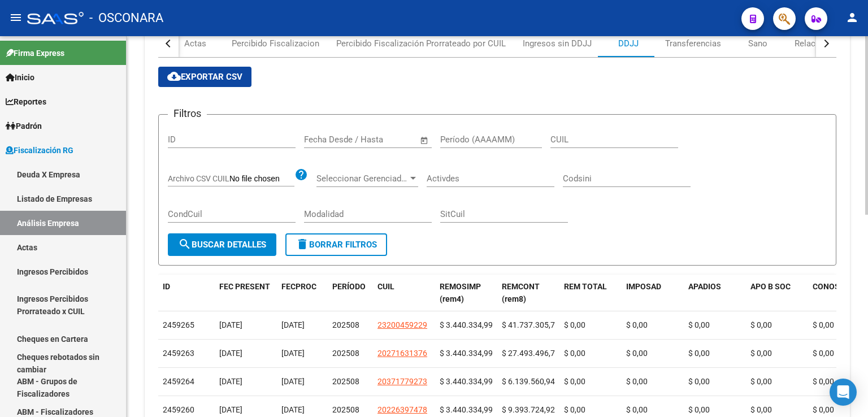 Image resolution: width=868 pixels, height=417 pixels. Describe the element at coordinates (179, 353) in the screenshot. I see `span: 2459263` at that location.